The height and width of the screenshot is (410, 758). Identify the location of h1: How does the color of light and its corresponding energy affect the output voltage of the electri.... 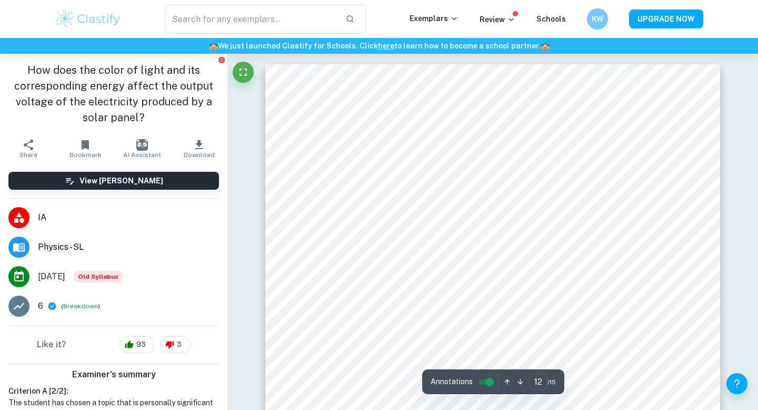
(114, 94).